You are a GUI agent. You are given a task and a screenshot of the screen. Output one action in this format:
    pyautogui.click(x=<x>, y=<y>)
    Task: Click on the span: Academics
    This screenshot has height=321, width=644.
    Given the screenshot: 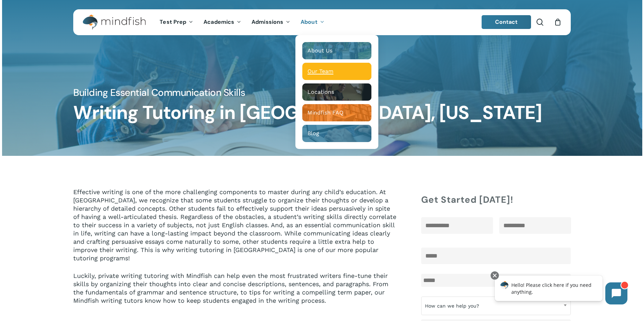 What is the action you would take?
    pyautogui.click(x=219, y=22)
    